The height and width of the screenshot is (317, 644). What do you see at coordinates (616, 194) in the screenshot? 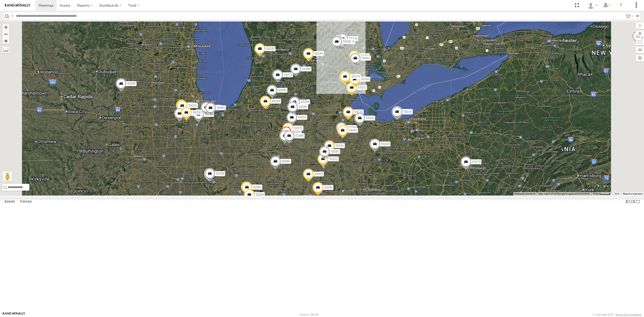
I see `a: Terms` at bounding box center [616, 194].